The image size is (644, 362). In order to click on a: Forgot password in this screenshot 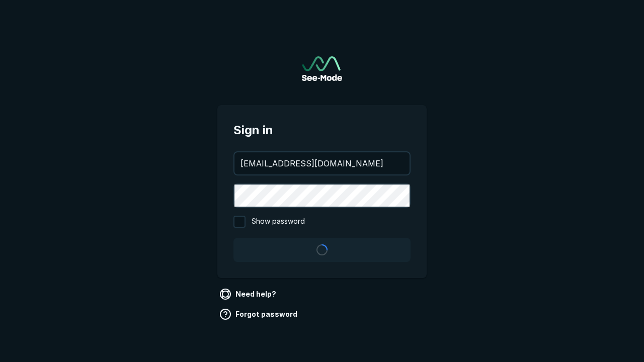, I will do `click(259, 314)`.